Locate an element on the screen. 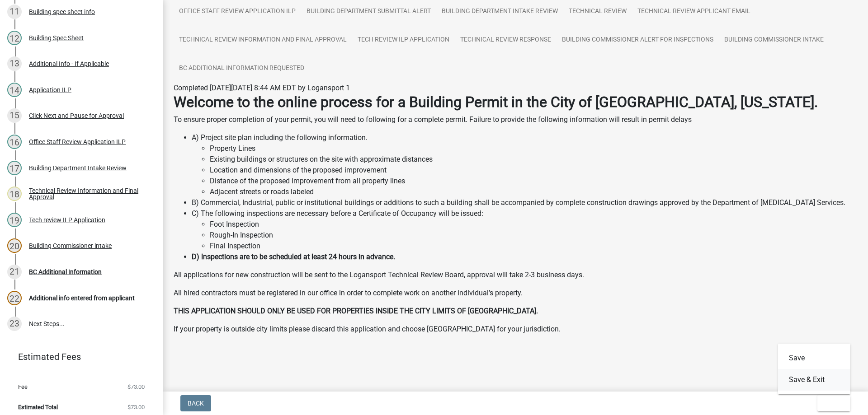  div: 11 is located at coordinates (14, 11).